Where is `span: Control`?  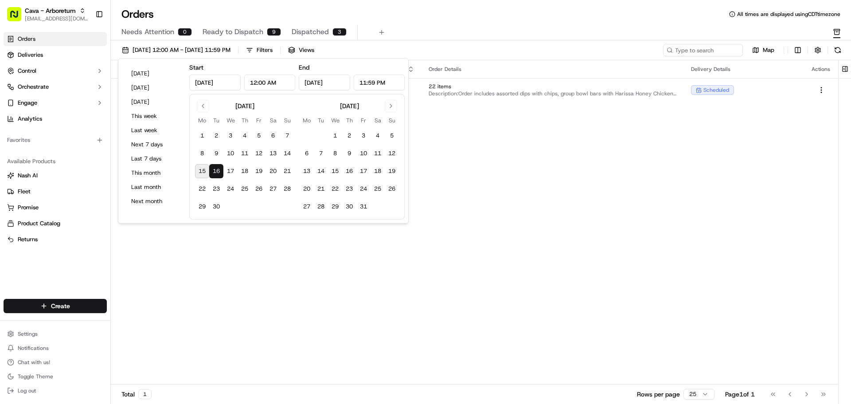
span: Control is located at coordinates (27, 71).